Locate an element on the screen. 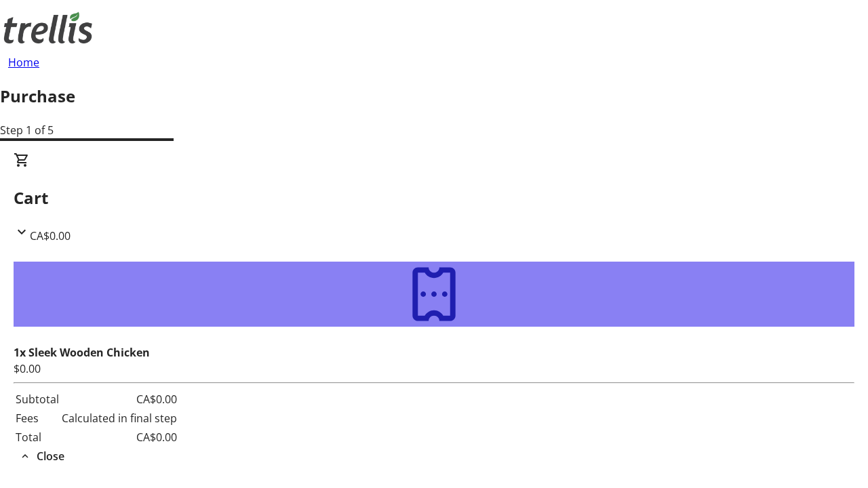  h2: Cart is located at coordinates (434, 198).